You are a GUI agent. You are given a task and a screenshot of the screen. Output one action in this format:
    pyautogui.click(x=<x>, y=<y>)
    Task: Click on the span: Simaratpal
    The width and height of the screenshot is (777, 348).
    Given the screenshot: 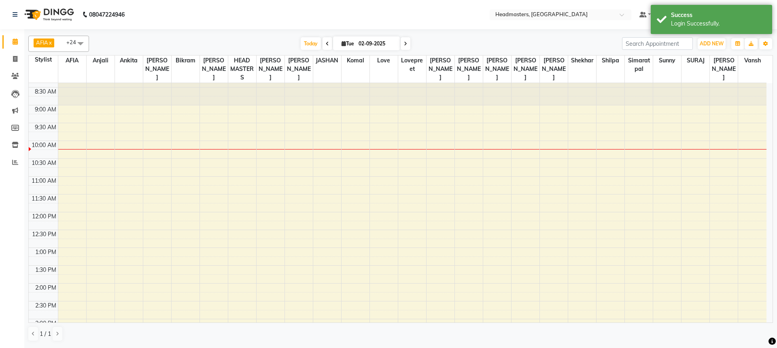 What is the action you would take?
    pyautogui.click(x=638, y=65)
    